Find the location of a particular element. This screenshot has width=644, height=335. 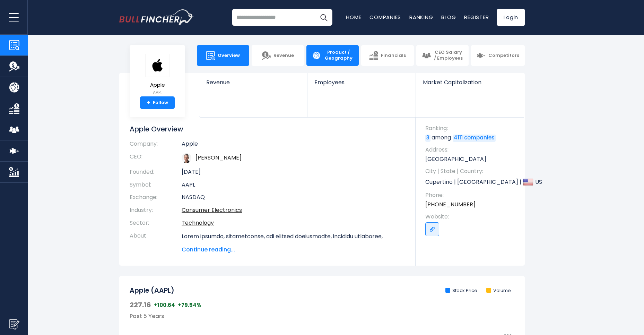

a: +Follow is located at coordinates (158, 102).